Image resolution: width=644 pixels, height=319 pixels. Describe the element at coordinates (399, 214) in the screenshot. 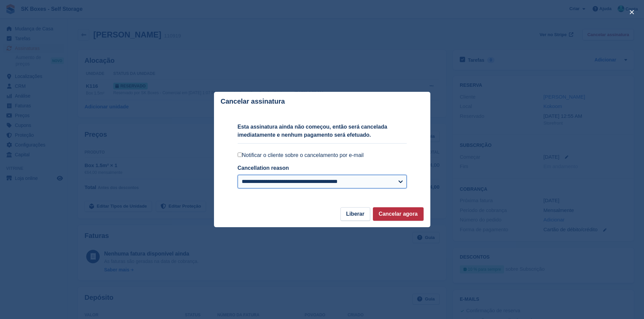

I see `button: Cancelar agora` at that location.